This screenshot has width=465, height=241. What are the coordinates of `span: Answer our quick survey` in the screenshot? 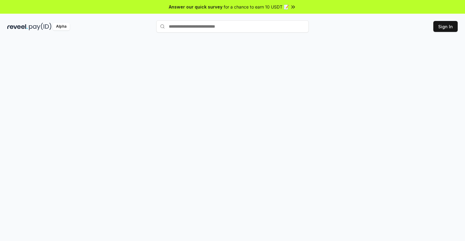 It's located at (195, 7).